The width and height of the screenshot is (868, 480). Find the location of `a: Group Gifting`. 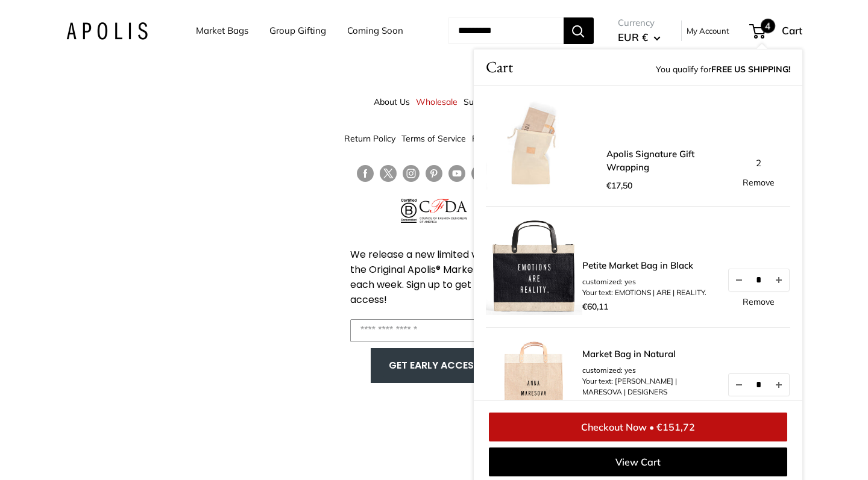

a: Group Gifting is located at coordinates (298, 31).